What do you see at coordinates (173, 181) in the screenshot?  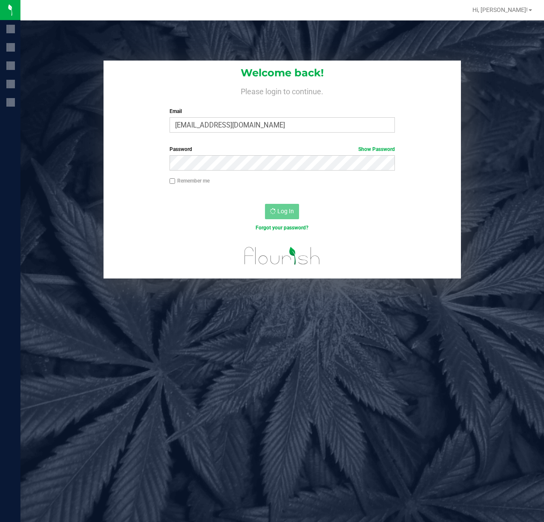 I see `input: Remember me` at bounding box center [173, 181].